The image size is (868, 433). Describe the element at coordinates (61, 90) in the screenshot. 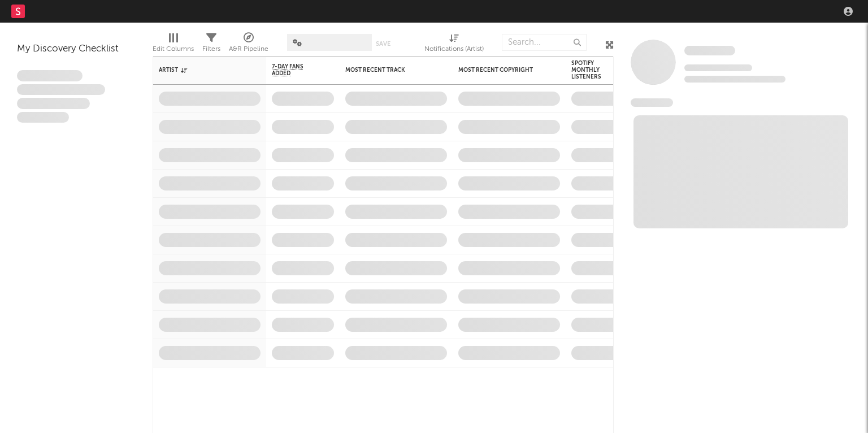

I see `span: Integer aliquet in purus et` at that location.